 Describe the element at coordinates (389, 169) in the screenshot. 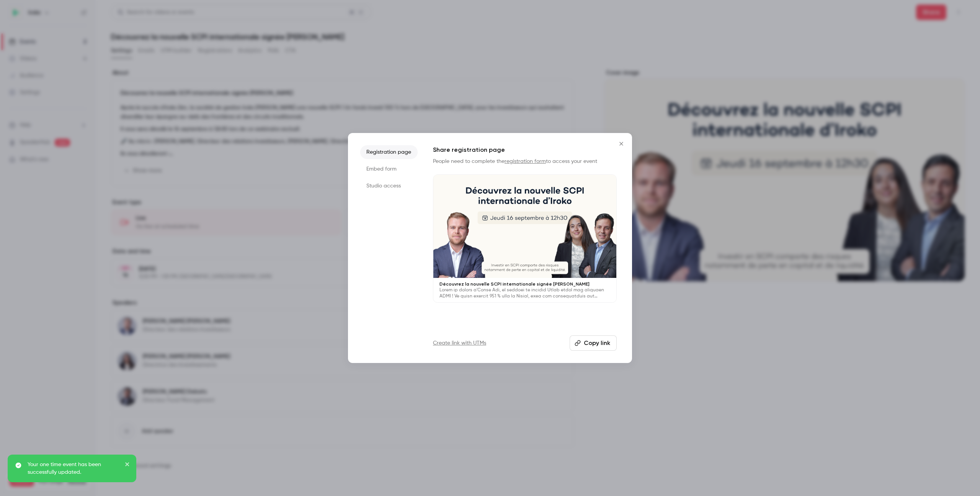

I see `li: Embed form` at that location.